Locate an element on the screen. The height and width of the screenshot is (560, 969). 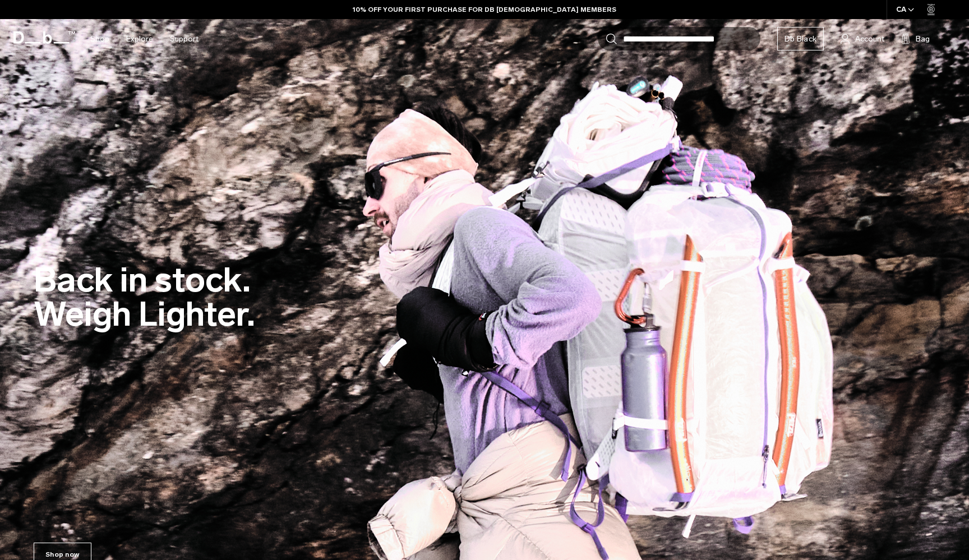
nav: Main Navigation is located at coordinates (144, 39).